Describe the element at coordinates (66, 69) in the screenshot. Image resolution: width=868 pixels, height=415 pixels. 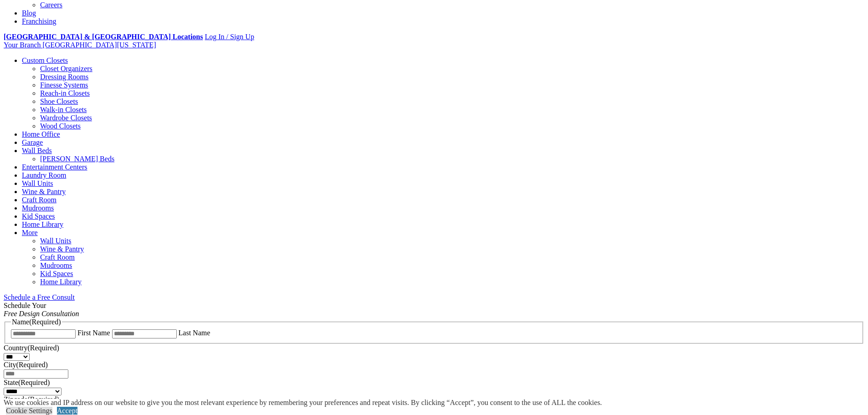
I see `a: Closet Organizers` at that location.